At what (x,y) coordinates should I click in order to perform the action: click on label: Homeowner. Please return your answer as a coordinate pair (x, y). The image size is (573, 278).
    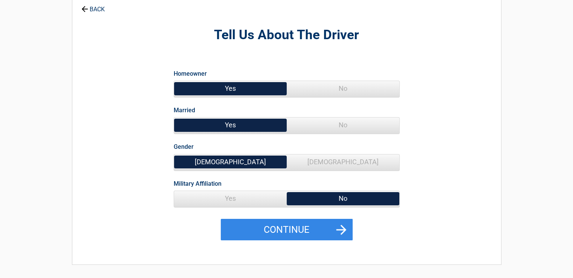
    Looking at the image, I should click on (190, 73).